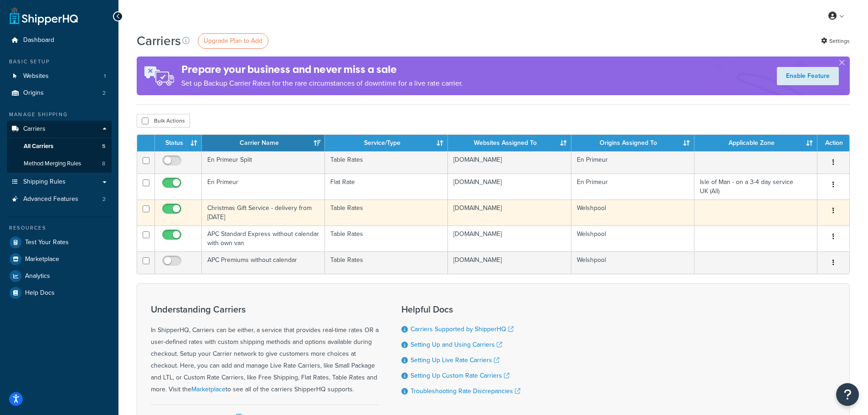 This screenshot has height=415, width=868. Describe the element at coordinates (509, 143) in the screenshot. I see `th: Websites Assigned To: activate to sort column ascending` at that location.